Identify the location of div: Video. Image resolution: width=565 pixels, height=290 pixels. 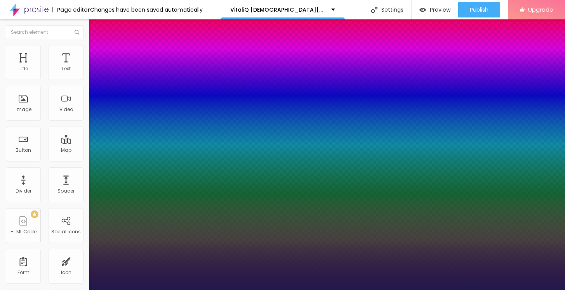
(66, 109).